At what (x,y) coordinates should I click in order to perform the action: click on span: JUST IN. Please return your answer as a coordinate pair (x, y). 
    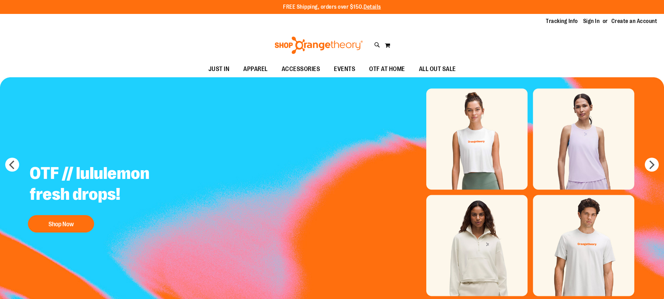
    Looking at the image, I should click on (219, 69).